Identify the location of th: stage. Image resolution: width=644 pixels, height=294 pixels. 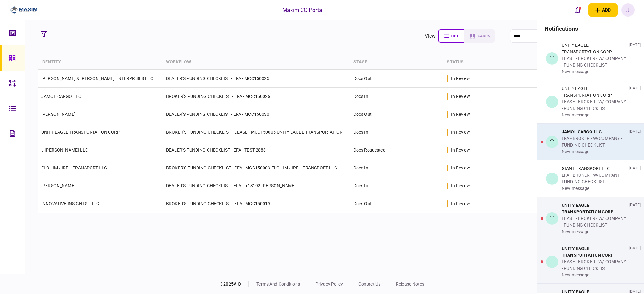
(397, 62).